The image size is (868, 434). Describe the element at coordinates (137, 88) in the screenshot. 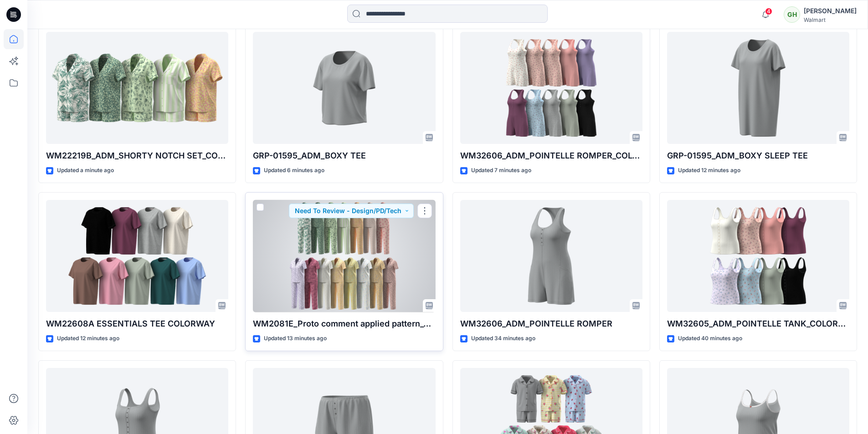

I see `a: WM22219B_ADM_SHORTY NOTCH SET_COLORWAY` at that location.